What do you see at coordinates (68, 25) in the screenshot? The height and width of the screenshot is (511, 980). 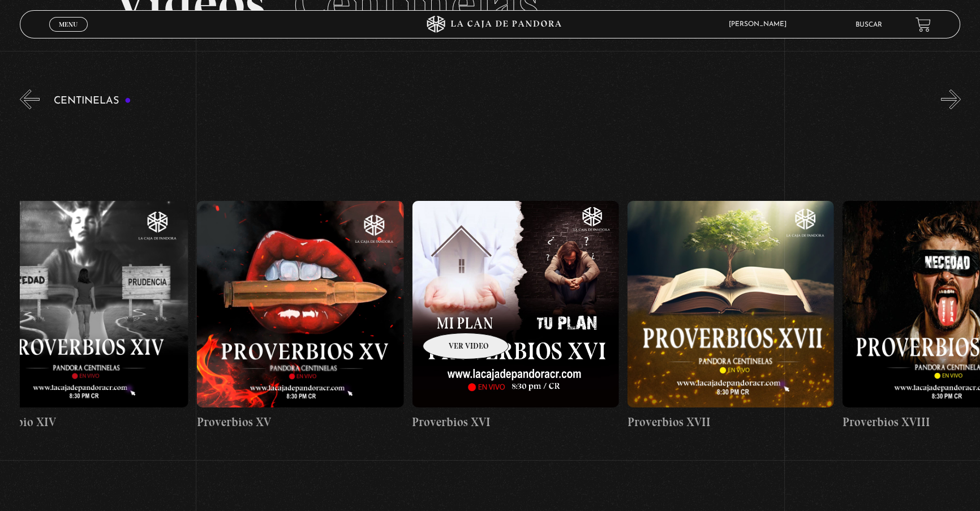 I see `span: Menu` at bounding box center [68, 25].